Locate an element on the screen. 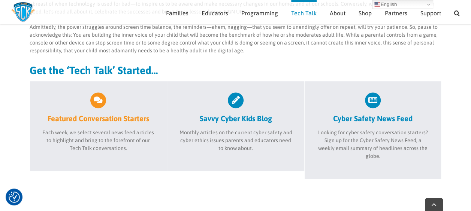 The height and width of the screenshot is (211, 471). img: Revisit consent button is located at coordinates (14, 197).